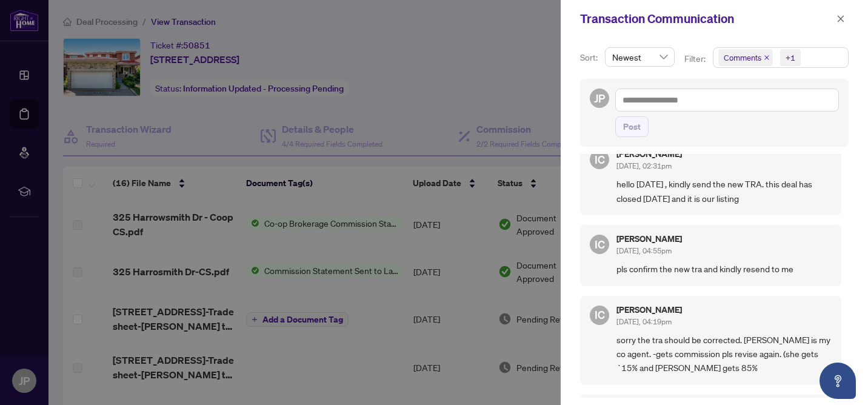 Image resolution: width=868 pixels, height=405 pixels. Describe the element at coordinates (590, 58) in the screenshot. I see `p: Sort:` at that location.